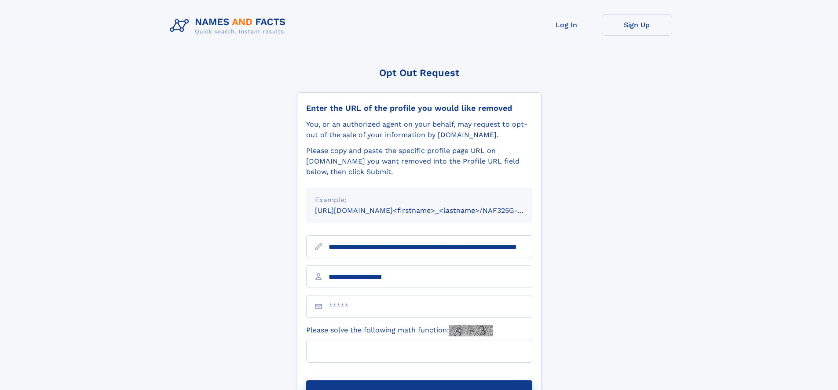  Describe the element at coordinates (637, 25) in the screenshot. I see `a: Sign Up` at that location.